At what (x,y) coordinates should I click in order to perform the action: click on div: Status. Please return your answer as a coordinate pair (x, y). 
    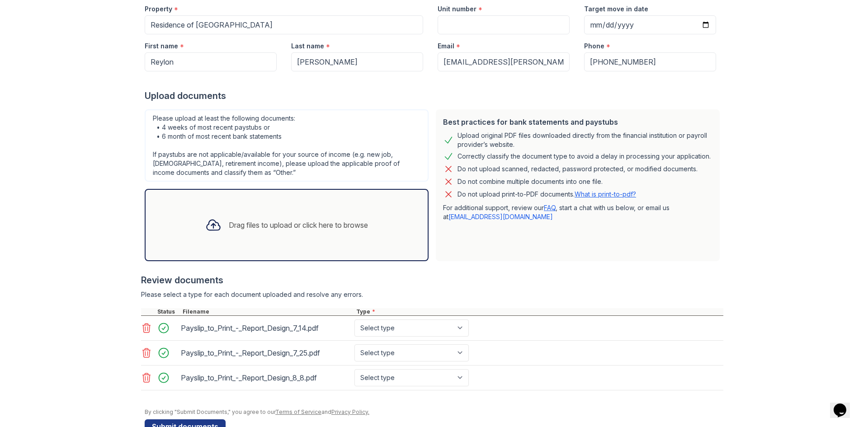
    Looking at the image, I should click on (168, 312).